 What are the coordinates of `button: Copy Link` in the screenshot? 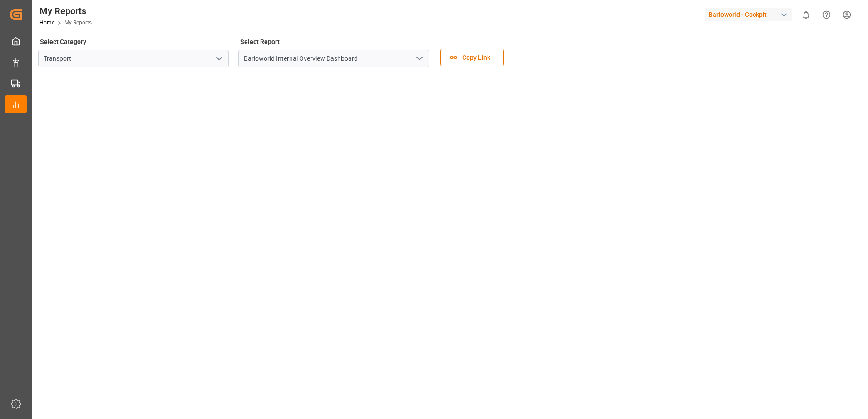 It's located at (472, 57).